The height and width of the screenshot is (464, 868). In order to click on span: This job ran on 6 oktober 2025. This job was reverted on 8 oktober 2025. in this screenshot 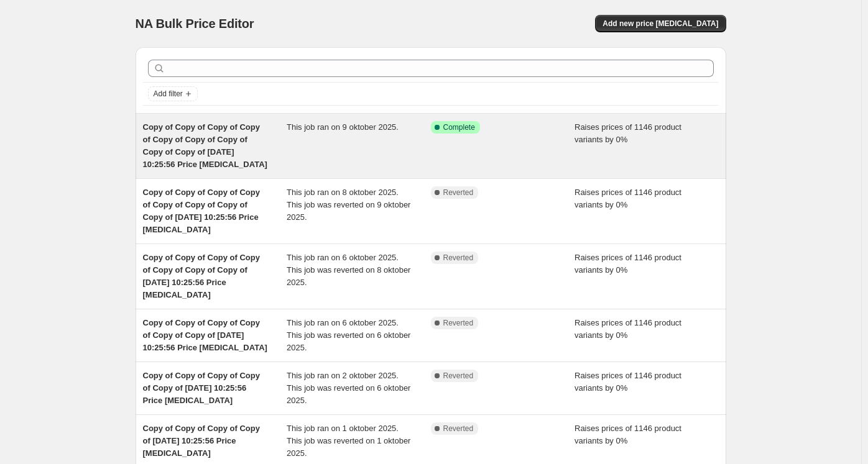, I will do `click(348, 270)`.